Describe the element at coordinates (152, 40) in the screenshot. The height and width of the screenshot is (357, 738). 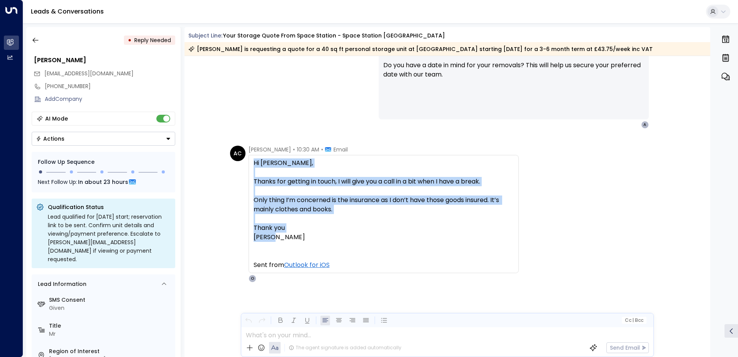
I see `span: Reply Needed` at that location.